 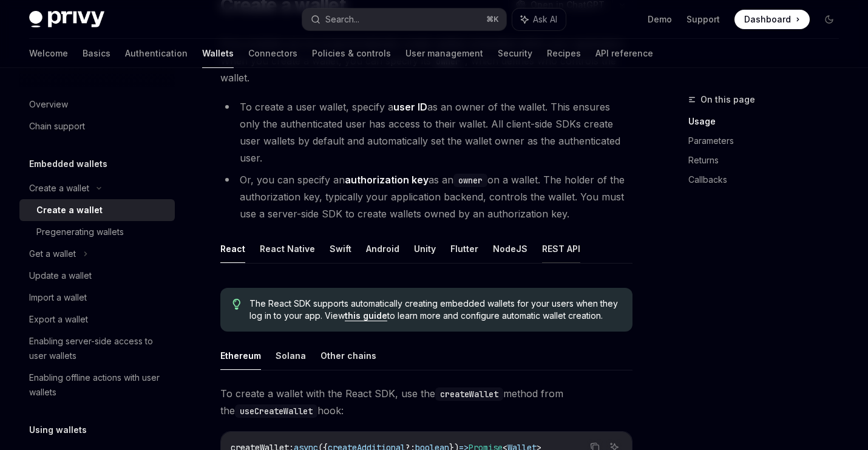 What do you see at coordinates (49, 54) in the screenshot?
I see `a: Welcome` at bounding box center [49, 54].